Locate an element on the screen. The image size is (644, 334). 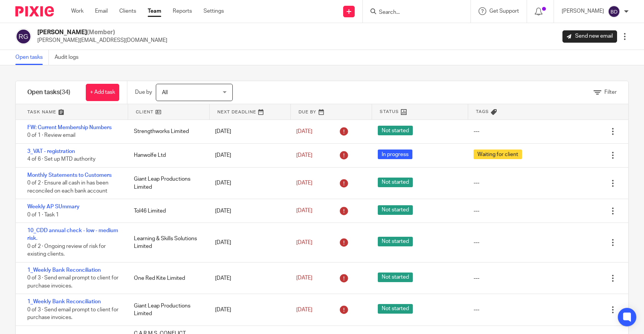
span: 0 of 1 · Review email is located at coordinates (51, 136).